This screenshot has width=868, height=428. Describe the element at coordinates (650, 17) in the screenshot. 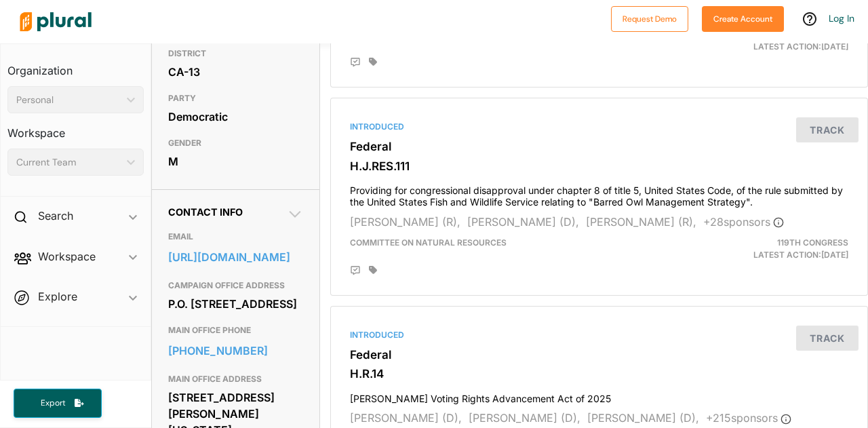

I see `a: Request Demo` at that location.